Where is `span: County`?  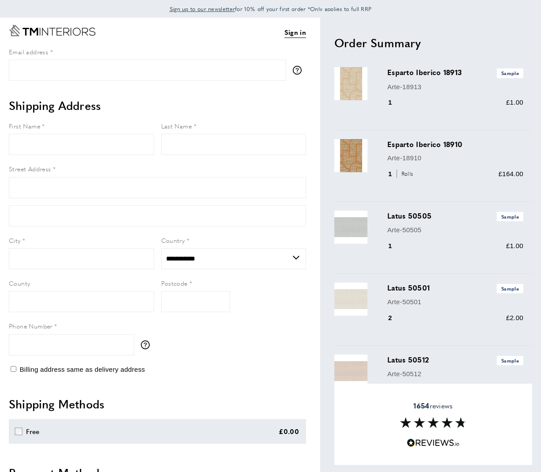
span: County is located at coordinates (19, 283).